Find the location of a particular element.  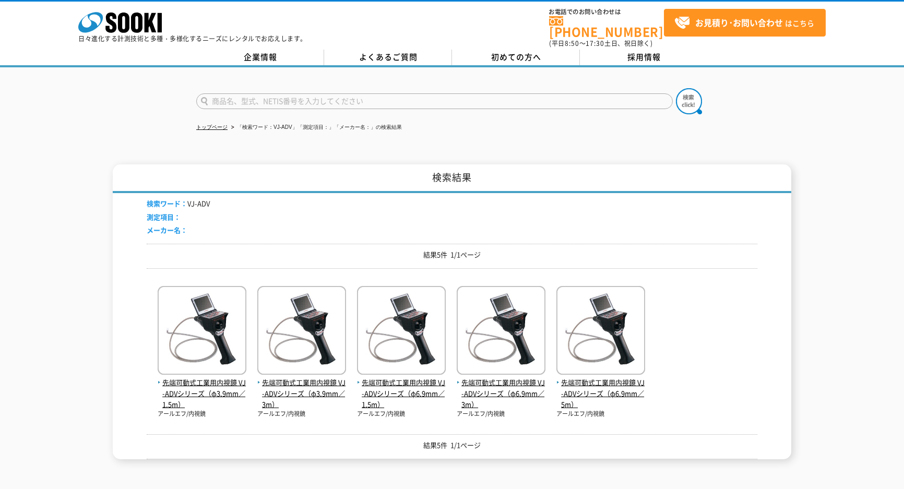

span: 8:50 is located at coordinates (572, 43).